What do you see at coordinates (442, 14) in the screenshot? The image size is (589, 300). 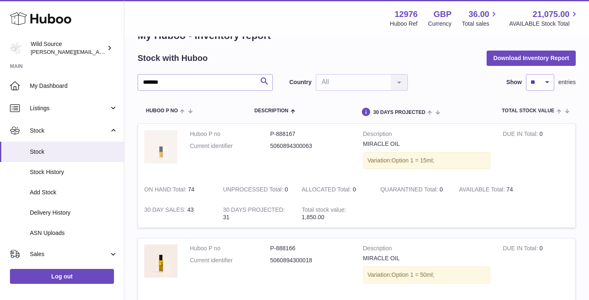 I see `strong: GBP` at bounding box center [442, 14].